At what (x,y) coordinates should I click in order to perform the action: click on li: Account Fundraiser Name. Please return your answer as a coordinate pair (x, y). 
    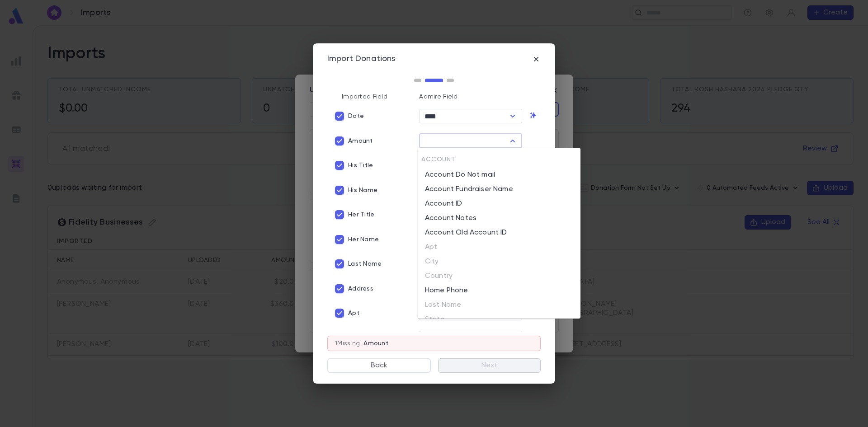
    Looking at the image, I should click on (499, 189).